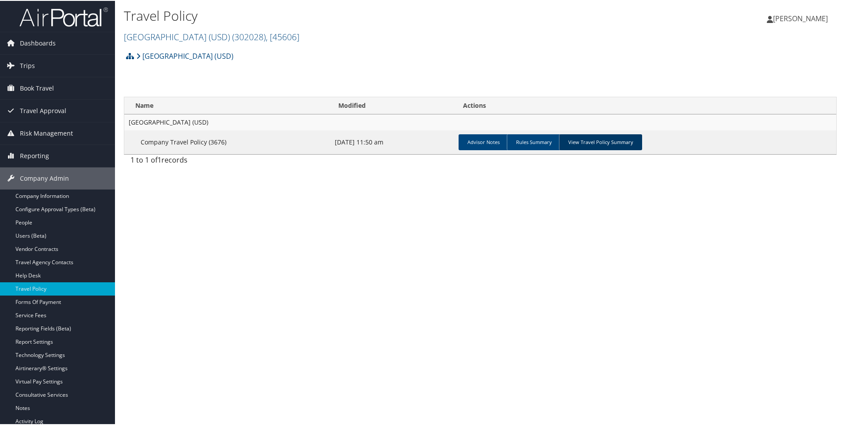 The height and width of the screenshot is (425, 842). What do you see at coordinates (213, 161) in the screenshot?
I see `div: 1 to 1 of records` at bounding box center [213, 161].